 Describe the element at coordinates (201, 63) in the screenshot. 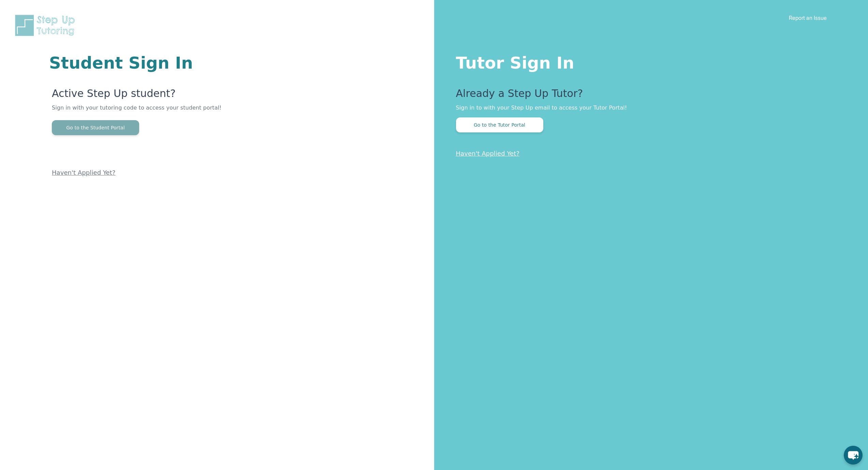

I see `h1: Student Sign In` at that location.